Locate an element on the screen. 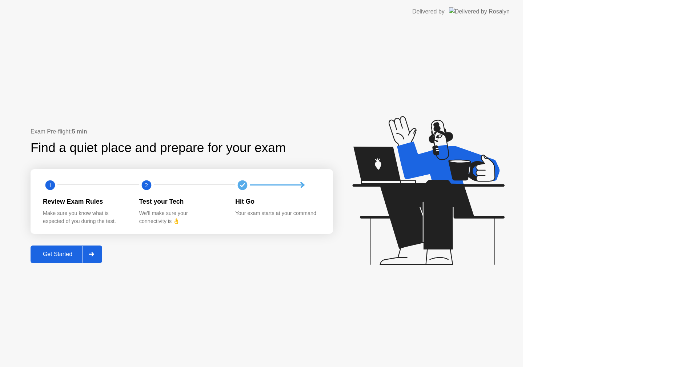 This screenshot has height=367, width=698. div: Test your Tech is located at coordinates (181, 201).